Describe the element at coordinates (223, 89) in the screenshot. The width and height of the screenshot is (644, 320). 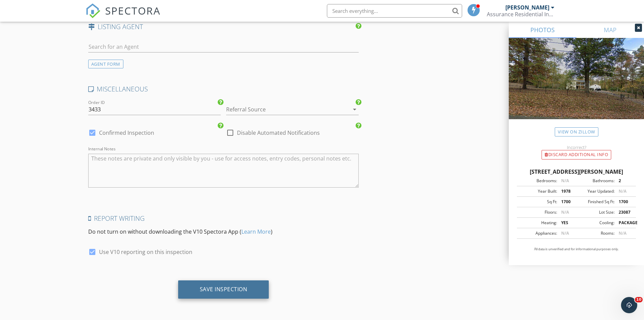
I see `h4: MISCELLANEOUS` at that location.